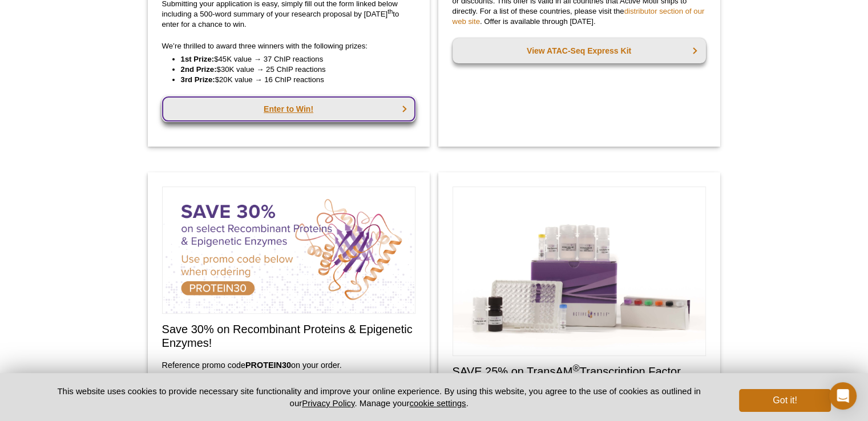 This screenshot has width=868, height=421. What do you see at coordinates (289, 336) in the screenshot?
I see `h2: Save 30% on Recombinant Proteins & Epigenetic Enzymes!` at bounding box center [289, 336].